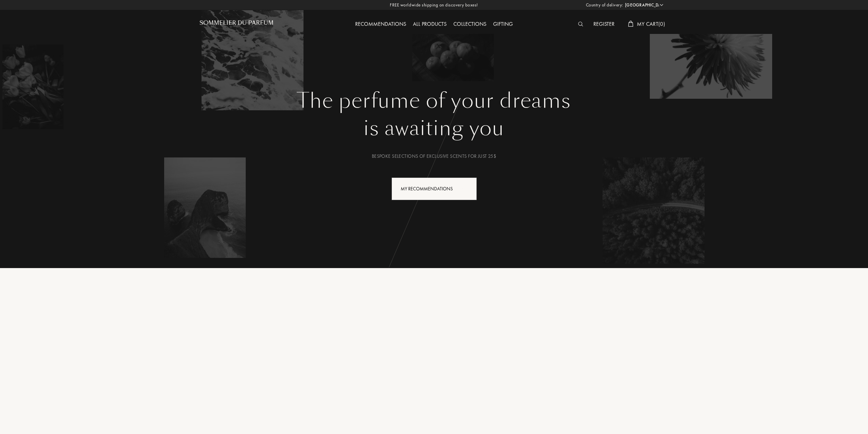 This screenshot has height=434, width=868. Describe the element at coordinates (237, 22) in the screenshot. I see `h1: Sommelier du Parfum` at that location.